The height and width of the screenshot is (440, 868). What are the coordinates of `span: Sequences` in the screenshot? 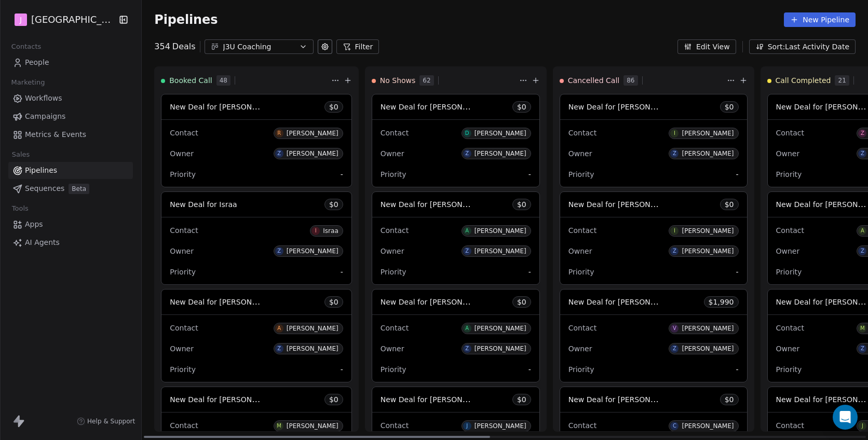 It's located at (44, 188).